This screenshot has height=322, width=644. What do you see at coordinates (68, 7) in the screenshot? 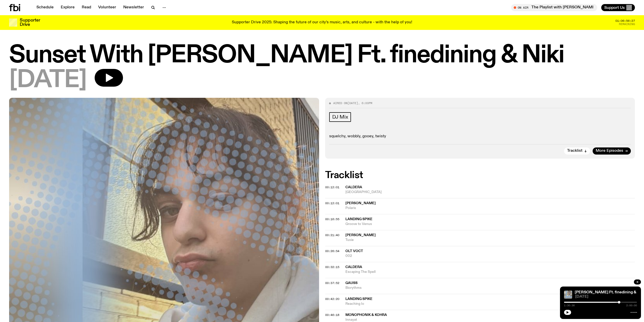
I see `a: Explore` at bounding box center [68, 7].